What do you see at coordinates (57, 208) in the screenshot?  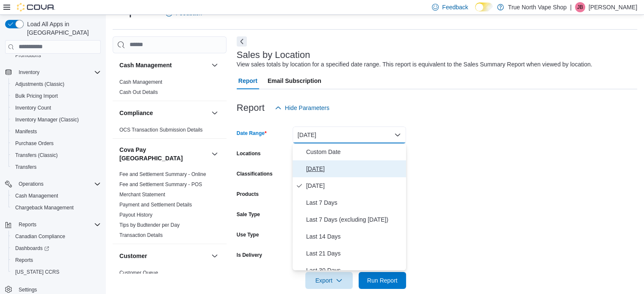 I see `button: Chargeback Management` at bounding box center [57, 208].